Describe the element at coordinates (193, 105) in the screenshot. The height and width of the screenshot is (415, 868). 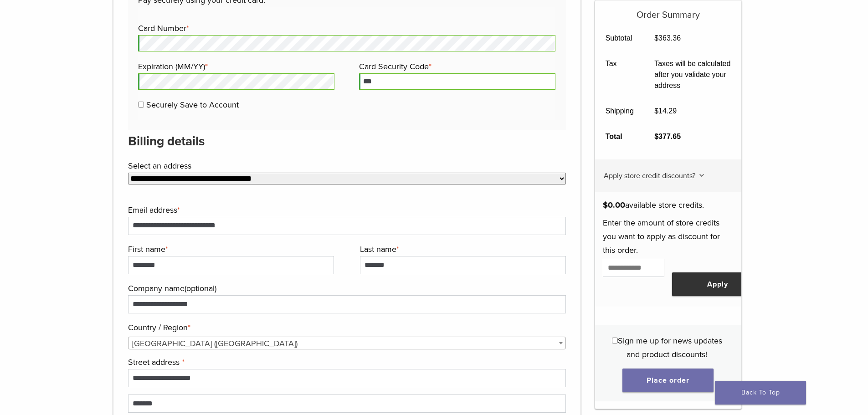
I see `label: Securely Save to Account` at that location.